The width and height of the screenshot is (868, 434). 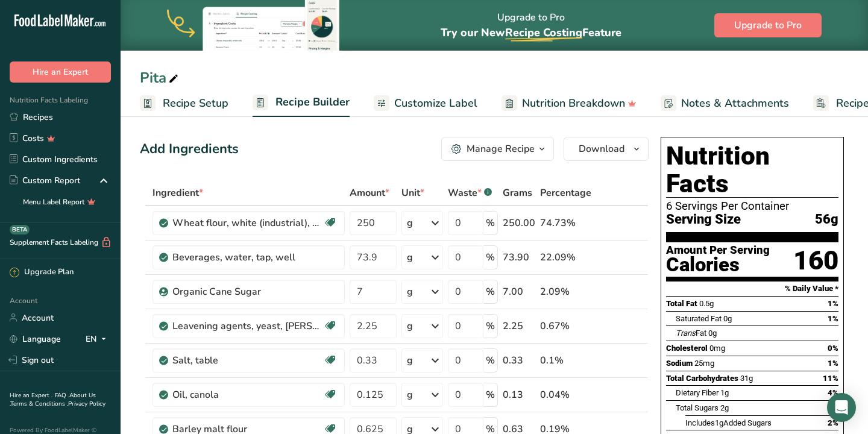 I want to click on div: 7.00, so click(x=519, y=292).